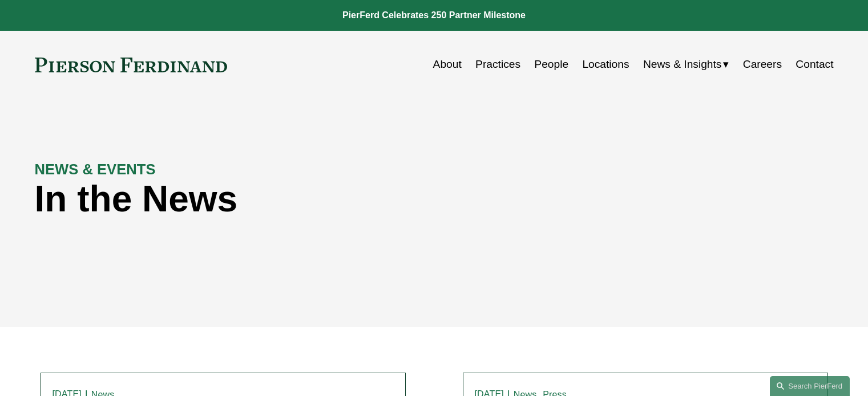 The image size is (868, 396). What do you see at coordinates (334, 199) in the screenshot?
I see `h1: In the News` at bounding box center [334, 199].